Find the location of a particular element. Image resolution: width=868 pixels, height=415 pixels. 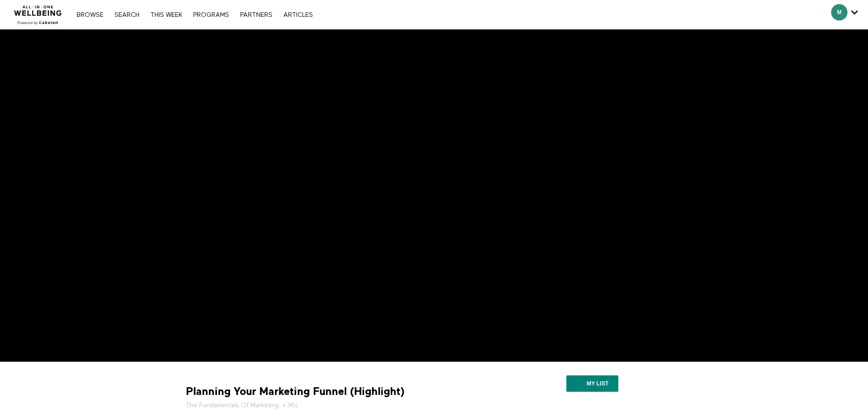

a: The Fundamentals Of Marketing is located at coordinates (232, 405).